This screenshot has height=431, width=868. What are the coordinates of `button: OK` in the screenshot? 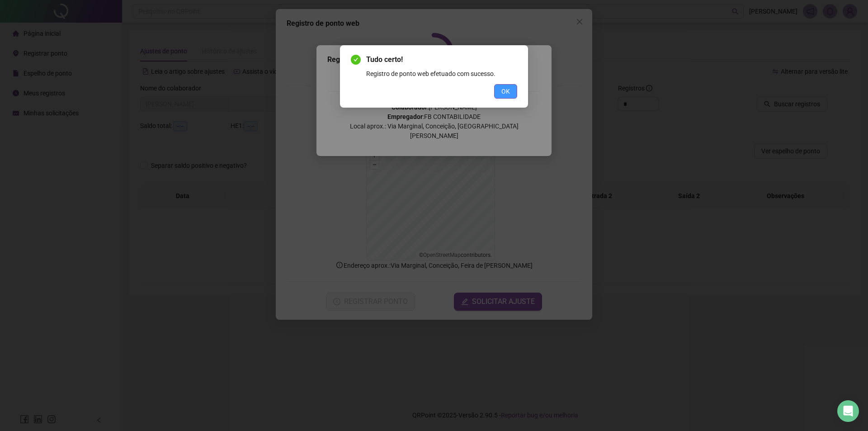 It's located at (505, 92).